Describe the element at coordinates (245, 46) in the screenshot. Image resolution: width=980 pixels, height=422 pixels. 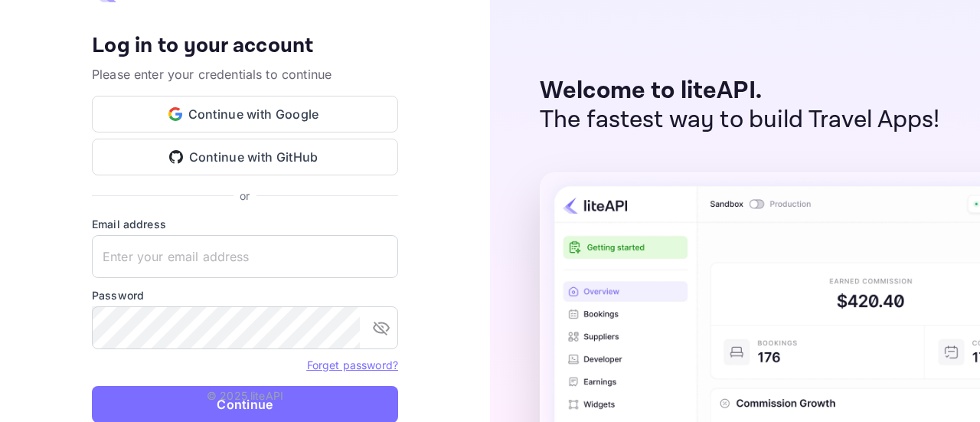
I see `h4: Log in to your account` at that location.